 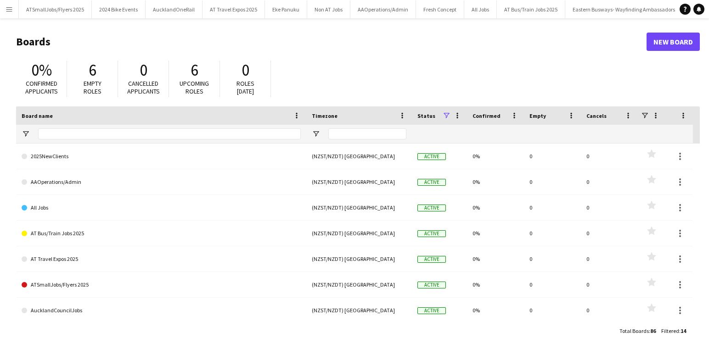 What do you see at coordinates (383, 9) in the screenshot?
I see `button: AAOperations/Admin` at bounding box center [383, 9].